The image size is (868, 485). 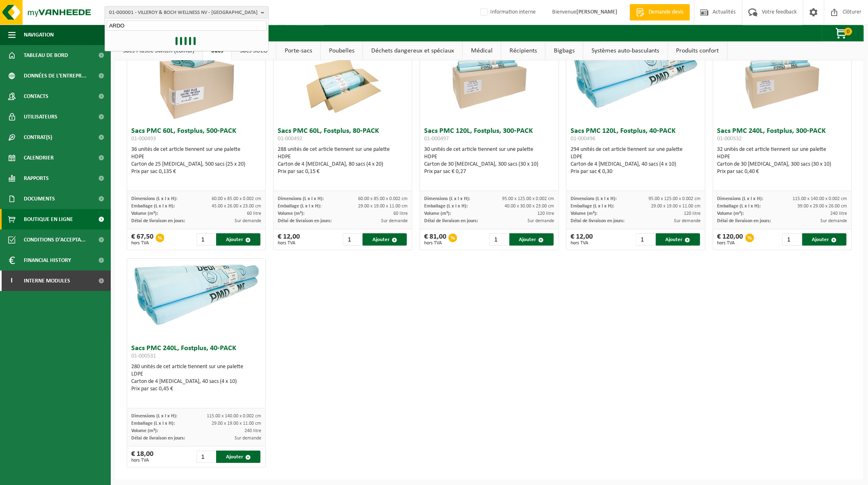 I want to click on input: Chercher des succursales liées, so click(x=187, y=25).